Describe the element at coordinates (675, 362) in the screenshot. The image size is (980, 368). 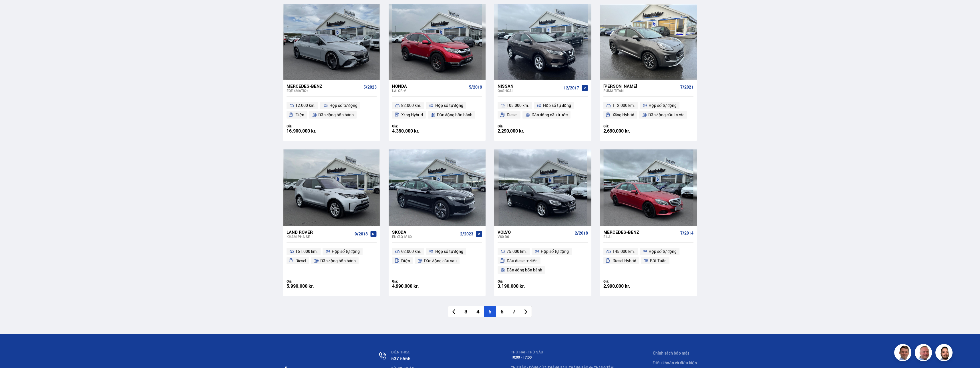
I see `font: Điều khoản và điều kiện` at that location.